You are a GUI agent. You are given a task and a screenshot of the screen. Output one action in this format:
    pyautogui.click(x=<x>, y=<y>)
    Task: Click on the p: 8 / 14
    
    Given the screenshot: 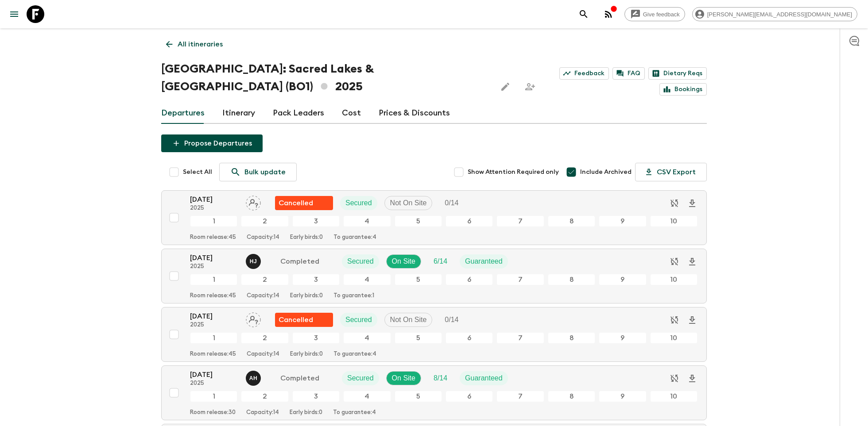 What is the action you would take?
    pyautogui.click(x=440, y=378)
    